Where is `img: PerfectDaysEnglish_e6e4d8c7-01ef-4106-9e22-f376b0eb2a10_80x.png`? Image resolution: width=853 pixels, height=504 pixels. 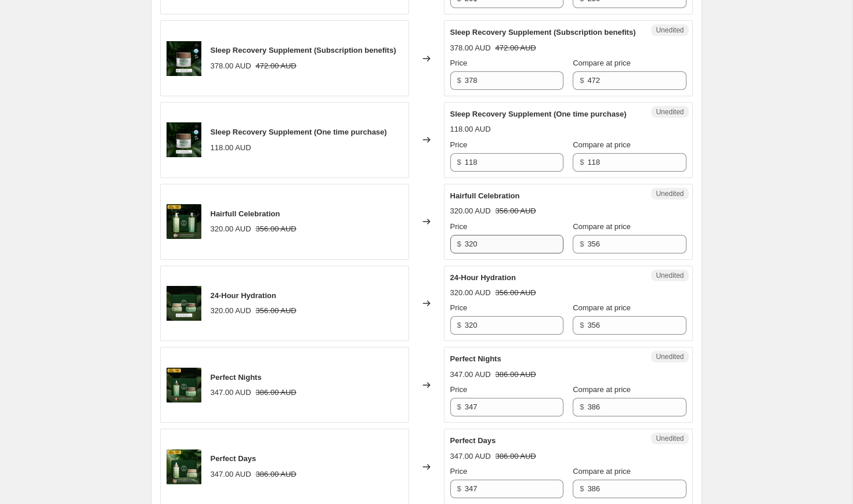
img: PerfectDaysEnglish_e6e4d8c7-01ef-4106-9e22-f376b0eb2a10_80x.png is located at coordinates (184, 467).